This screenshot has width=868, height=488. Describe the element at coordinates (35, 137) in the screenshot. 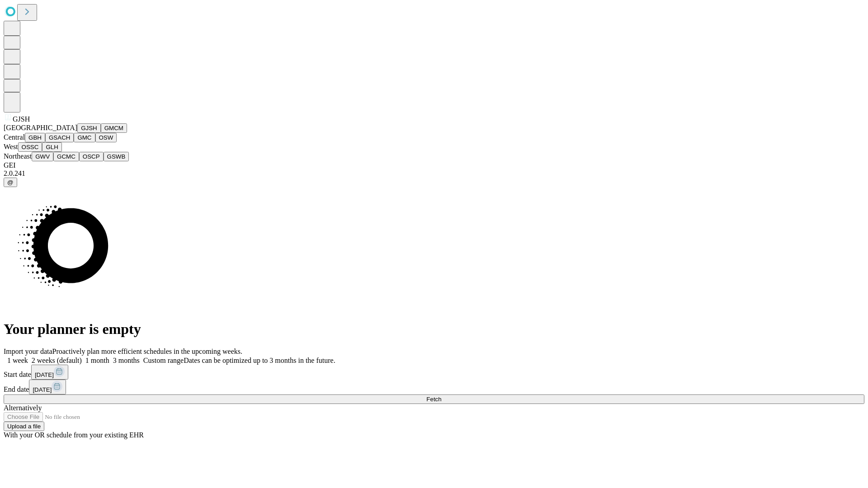

I see `button: GBH` at that location.